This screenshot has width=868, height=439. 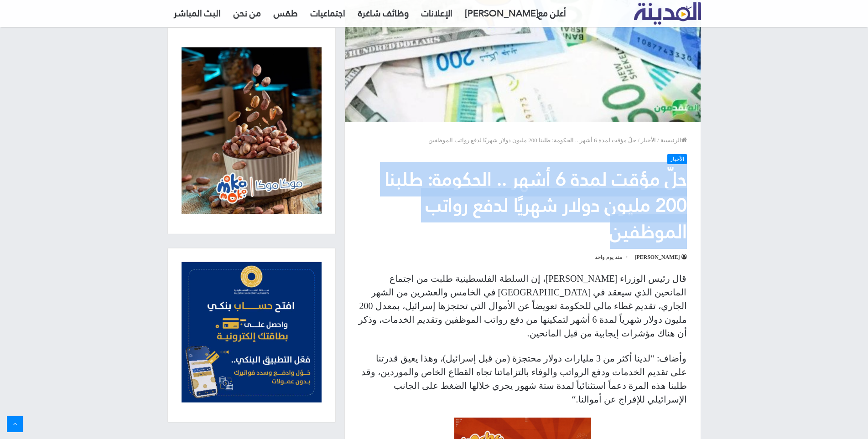 I want to click on a: الرئيسية, so click(x=674, y=140).